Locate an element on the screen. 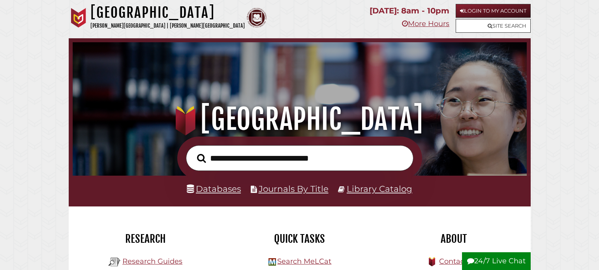 The image size is (599, 270). h2: Quick Tasks is located at coordinates (300, 239).